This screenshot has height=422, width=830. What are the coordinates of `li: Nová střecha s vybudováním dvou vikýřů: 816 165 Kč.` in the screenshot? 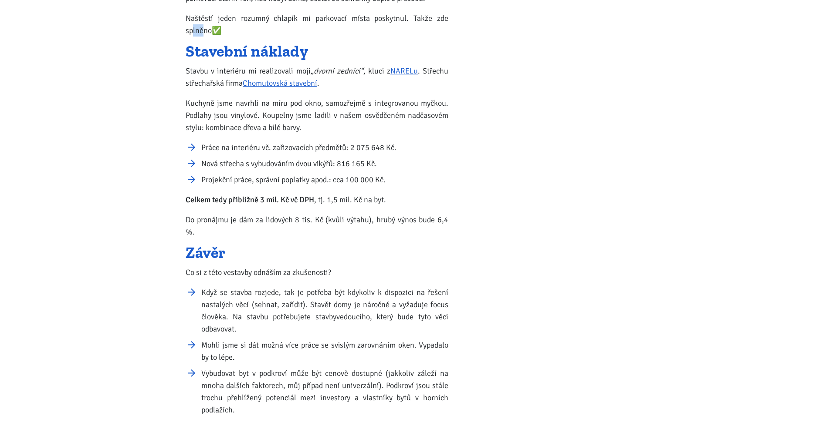 It's located at (324, 164).